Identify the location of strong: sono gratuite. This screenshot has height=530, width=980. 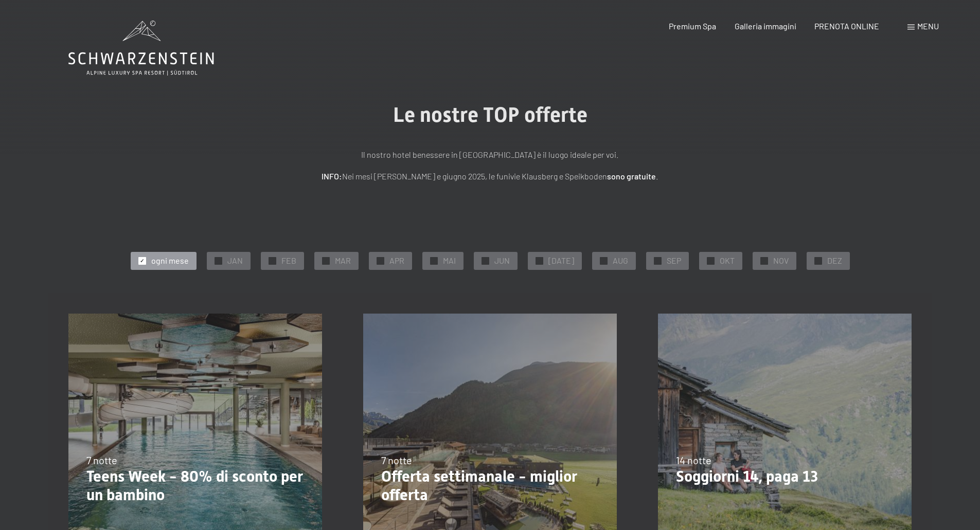
(631, 176).